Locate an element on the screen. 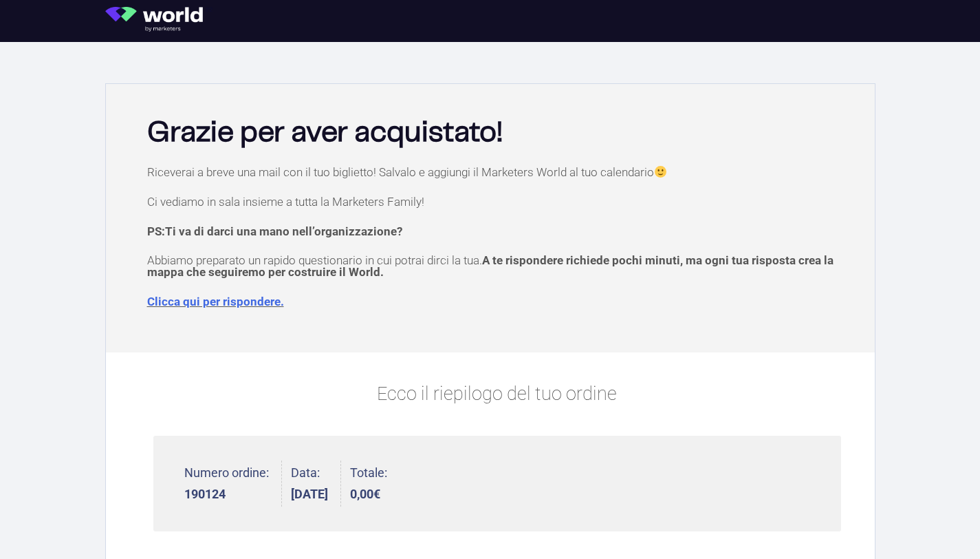 The width and height of the screenshot is (980, 559). p: Abbiamo preparato un rapido questionario in cui potrai dirci la tua. is located at coordinates (497, 266).